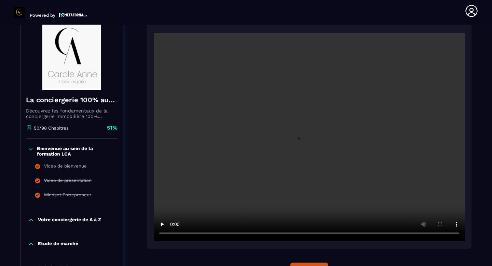 This screenshot has height=266, width=492. I want to click on img: banner, so click(72, 56).